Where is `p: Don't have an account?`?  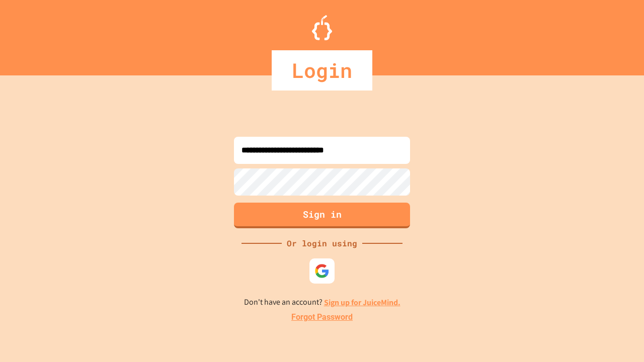
p: Don't have an account? is located at coordinates (322, 302).